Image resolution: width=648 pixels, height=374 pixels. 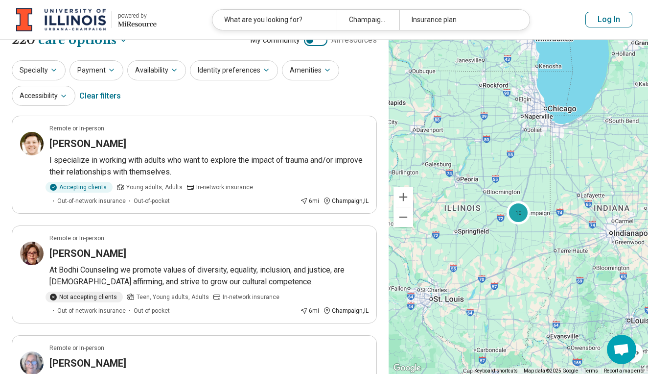 What do you see at coordinates (86, 20) in the screenshot?
I see `a: University of Illinois at Urbana-Champaignpowered by` at bounding box center [86, 20].